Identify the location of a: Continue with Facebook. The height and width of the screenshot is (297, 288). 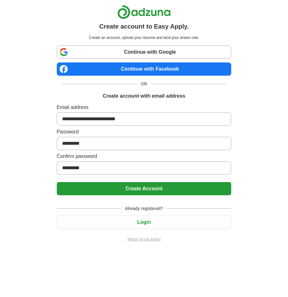
(144, 69).